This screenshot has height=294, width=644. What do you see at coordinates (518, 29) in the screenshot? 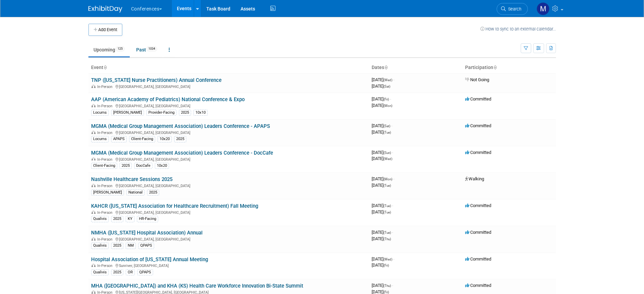
I see `a: How to sync to an external calendar...` at bounding box center [518, 29].